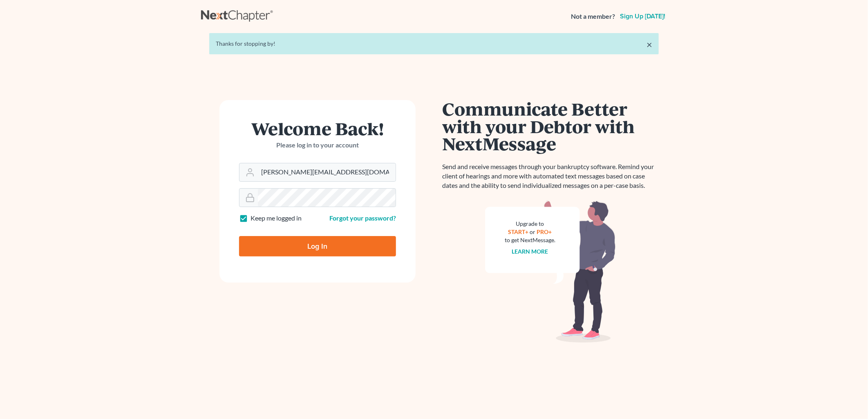  Describe the element at coordinates (551, 126) in the screenshot. I see `h1: Communicate Better with your Debtor with NextMessage` at that location.